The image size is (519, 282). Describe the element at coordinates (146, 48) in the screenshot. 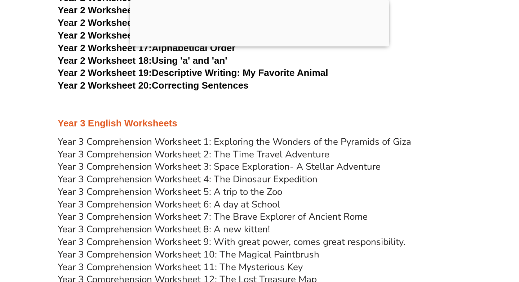

I see `a: Year 2 Worksheet 17:Alphabetical Order` at that location.